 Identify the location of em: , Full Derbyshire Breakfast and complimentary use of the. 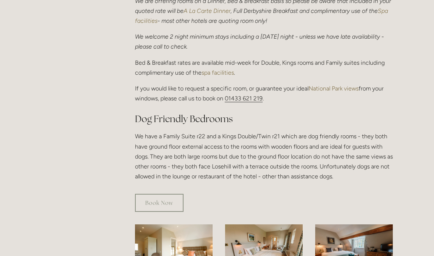
(304, 11).